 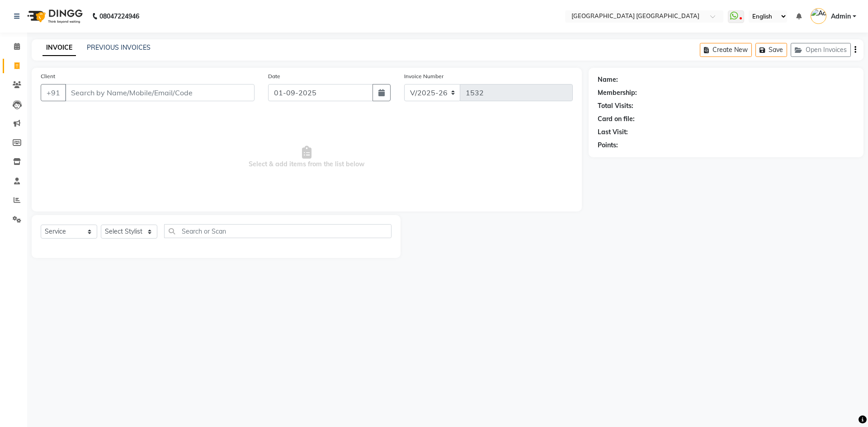 I want to click on label: Invoice Number, so click(x=424, y=76).